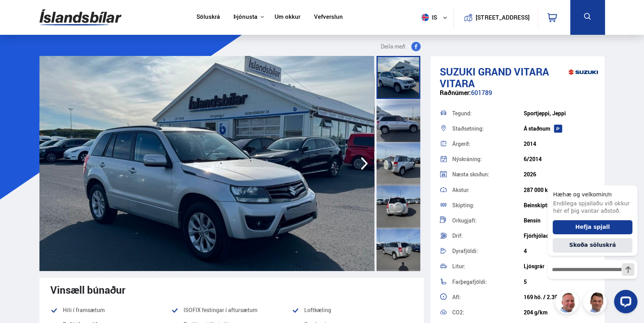 This screenshot has height=323, width=644. What do you see at coordinates (559, 205) in the screenshot?
I see `div: Beinskipting` at bounding box center [559, 205].